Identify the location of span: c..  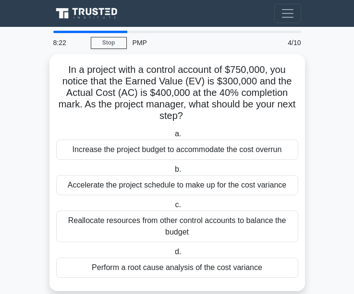
(178, 205).